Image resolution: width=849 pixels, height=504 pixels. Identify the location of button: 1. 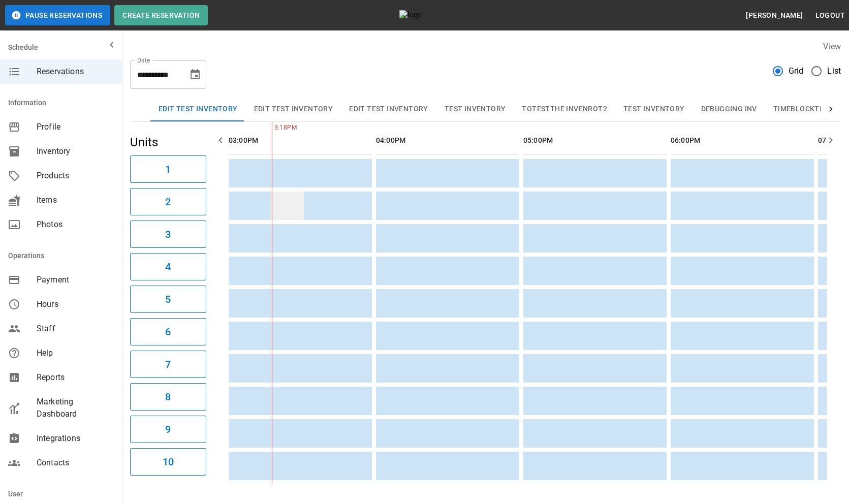
(169, 169).